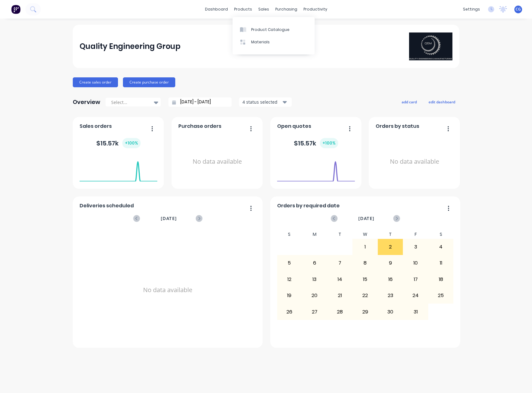  What do you see at coordinates (314, 234) in the screenshot?
I see `div: M` at bounding box center [314, 234].